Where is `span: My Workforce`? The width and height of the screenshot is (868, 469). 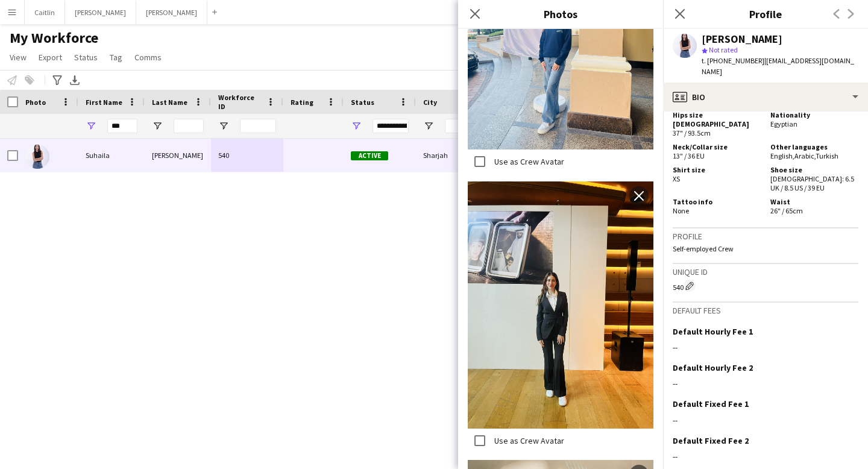
span: My Workforce is located at coordinates (53, 38).